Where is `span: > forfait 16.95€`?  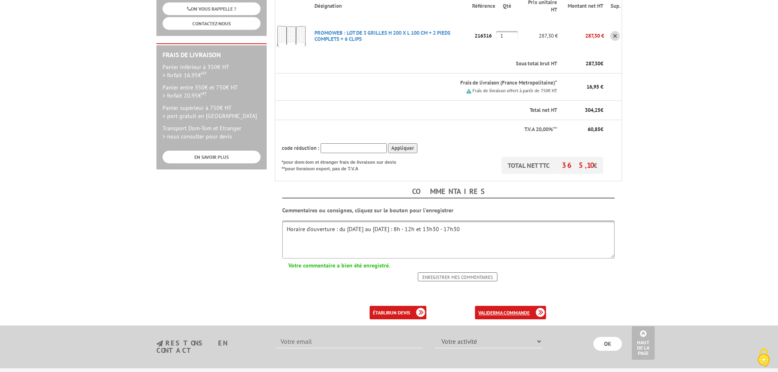
span: > forfait 16.95€ is located at coordinates (185, 75).